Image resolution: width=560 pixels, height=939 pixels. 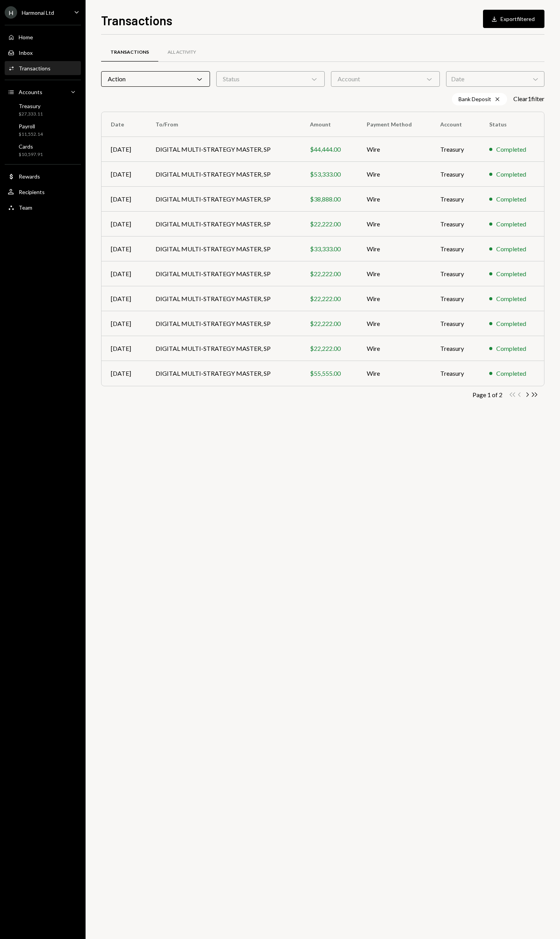 What do you see at coordinates (480, 99) in the screenshot?
I see `div: Bank Deposit` at bounding box center [480, 99].